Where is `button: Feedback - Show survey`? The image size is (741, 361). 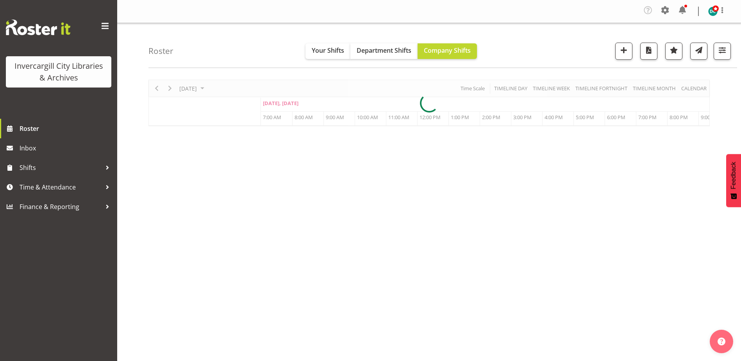
button: Feedback - Show survey is located at coordinates (734, 181).